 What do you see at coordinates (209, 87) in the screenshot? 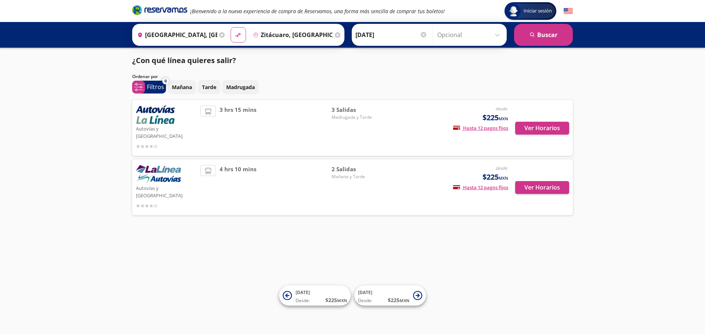
I see `p: Tarde` at bounding box center [209, 87].